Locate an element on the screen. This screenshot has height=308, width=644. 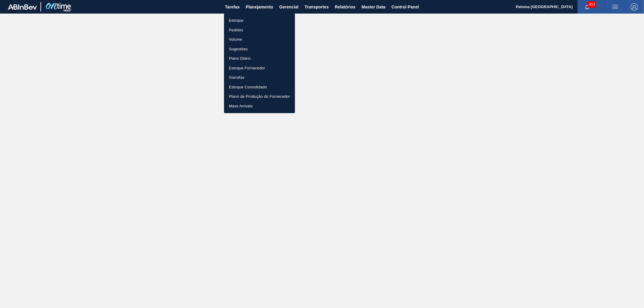
a: Volume is located at coordinates (260, 40).